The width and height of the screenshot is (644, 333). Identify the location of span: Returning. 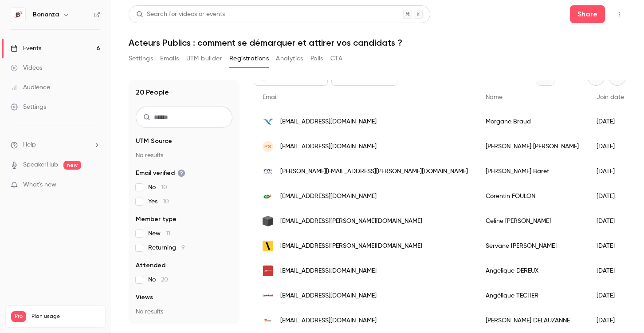
(167, 248).